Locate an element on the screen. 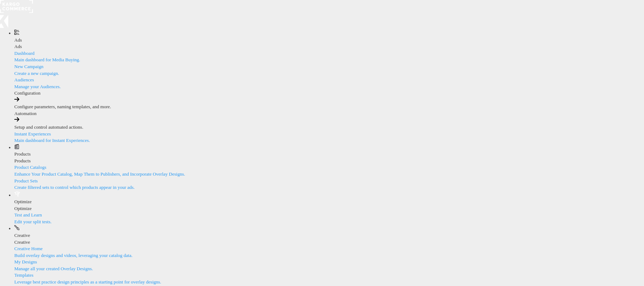 This screenshot has width=644, height=286. div: Create filtered sets to control which products appear in your ads. is located at coordinates (329, 187).